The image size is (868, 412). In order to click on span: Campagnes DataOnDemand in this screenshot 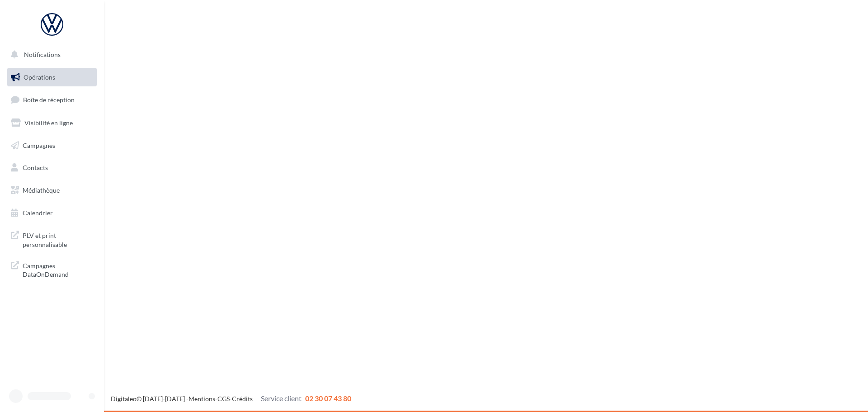, I will do `click(58, 269)`.